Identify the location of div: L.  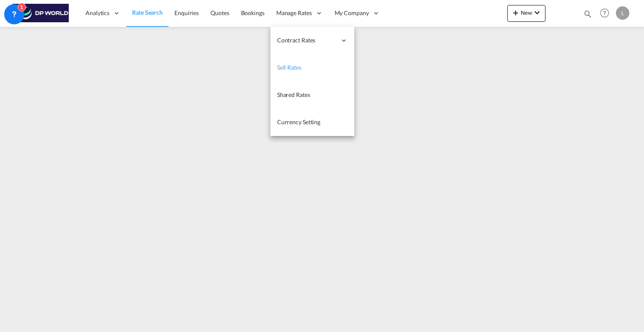
(623, 13).